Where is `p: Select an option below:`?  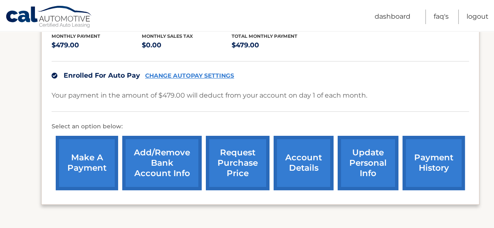 p: Select an option below: is located at coordinates (260, 127).